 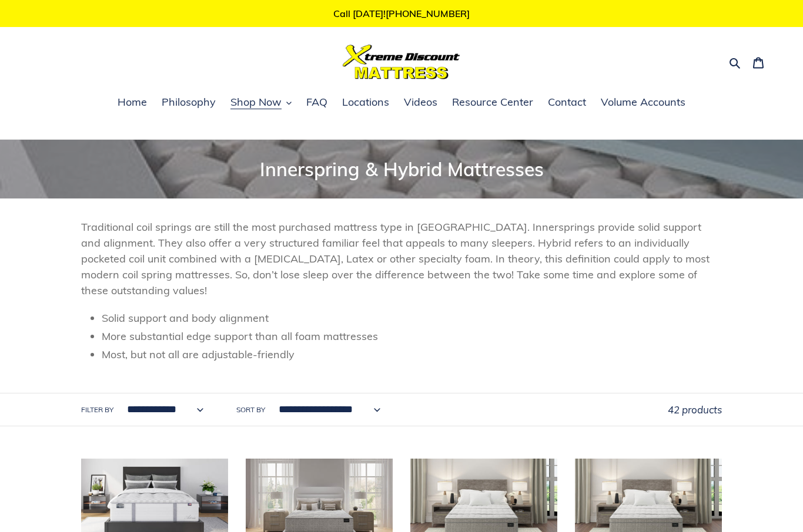 I want to click on span: Philosophy, so click(x=189, y=102).